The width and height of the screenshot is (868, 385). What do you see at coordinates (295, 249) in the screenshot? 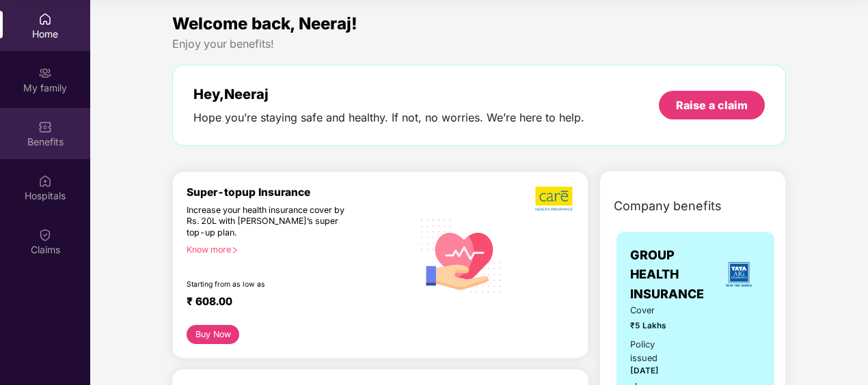
I see `div: Know more` at bounding box center [295, 249].